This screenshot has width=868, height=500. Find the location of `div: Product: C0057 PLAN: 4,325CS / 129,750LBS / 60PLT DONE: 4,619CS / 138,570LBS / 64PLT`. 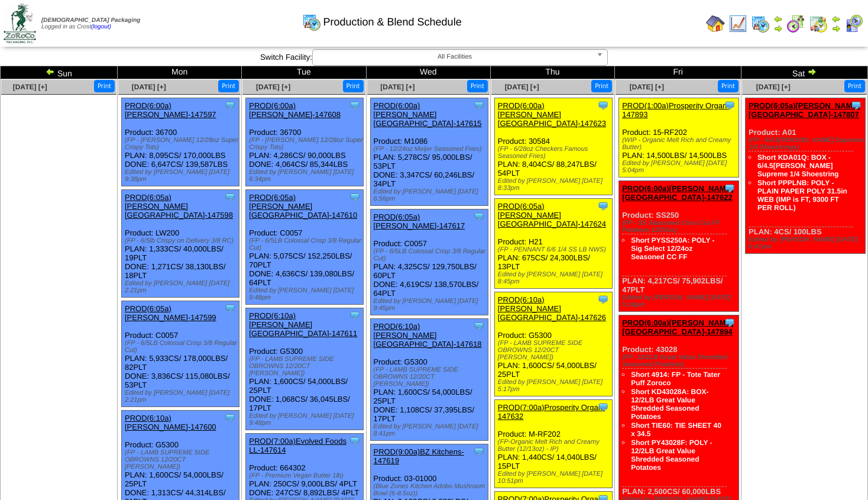

div: Product: C0057 PLAN: 4,325CS / 129,750LBS / 60PLT DONE: 4,619CS / 138,570LBS / 64PLT is located at coordinates (429, 262).